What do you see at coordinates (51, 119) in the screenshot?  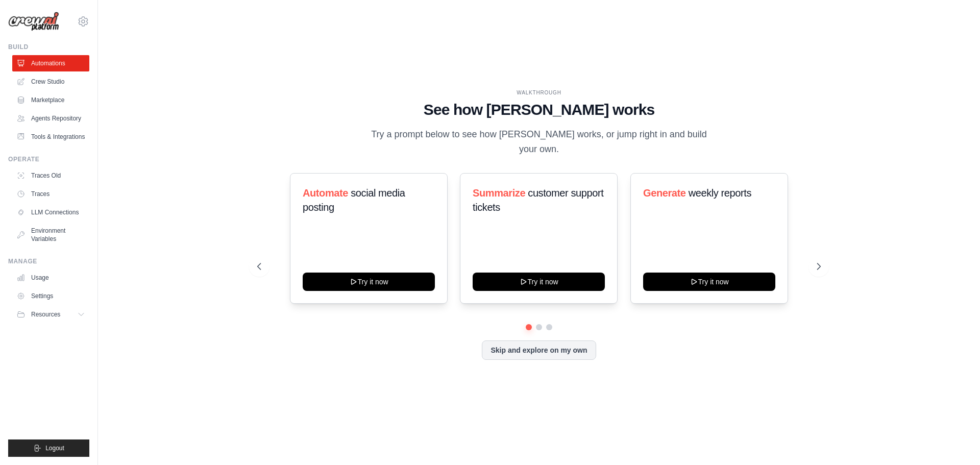 I see `a: Agents Repository` at bounding box center [51, 119].